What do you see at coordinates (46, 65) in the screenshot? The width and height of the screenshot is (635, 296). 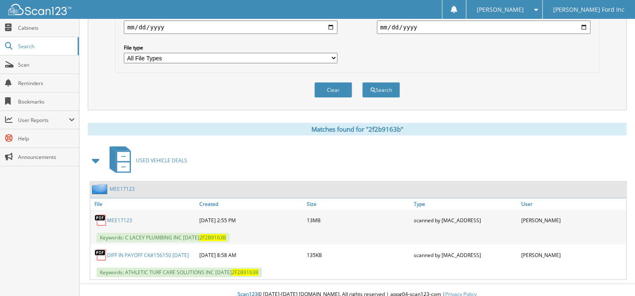 I see `span: Scan` at bounding box center [46, 65].